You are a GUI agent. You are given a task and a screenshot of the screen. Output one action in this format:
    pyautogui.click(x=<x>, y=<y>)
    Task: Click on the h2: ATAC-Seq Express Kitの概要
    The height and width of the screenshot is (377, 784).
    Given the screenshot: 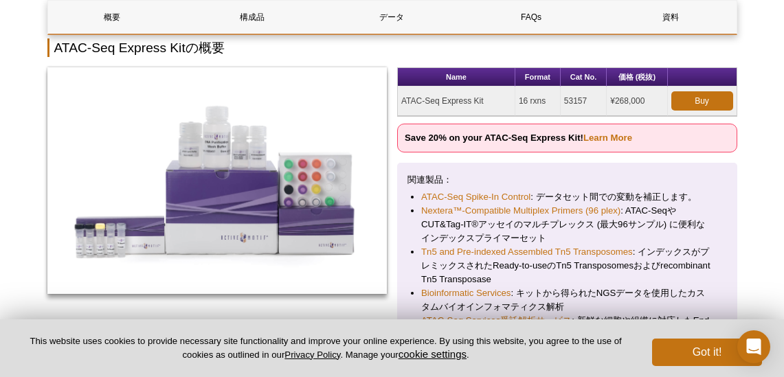 What is the action you would take?
    pyautogui.click(x=392, y=47)
    